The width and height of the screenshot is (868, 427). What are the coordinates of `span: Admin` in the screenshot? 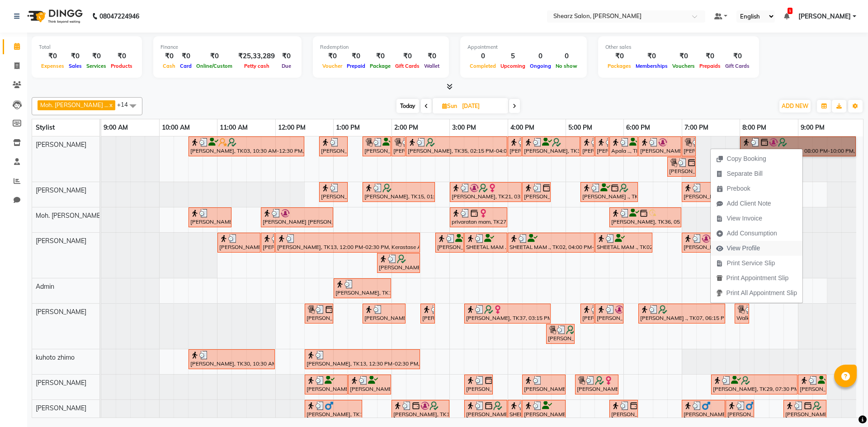 It's located at (45, 287).